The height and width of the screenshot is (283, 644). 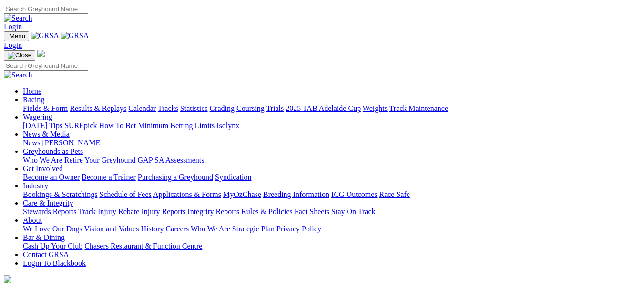 What do you see at coordinates (35, 186) in the screenshot?
I see `a: Industry` at bounding box center [35, 186].